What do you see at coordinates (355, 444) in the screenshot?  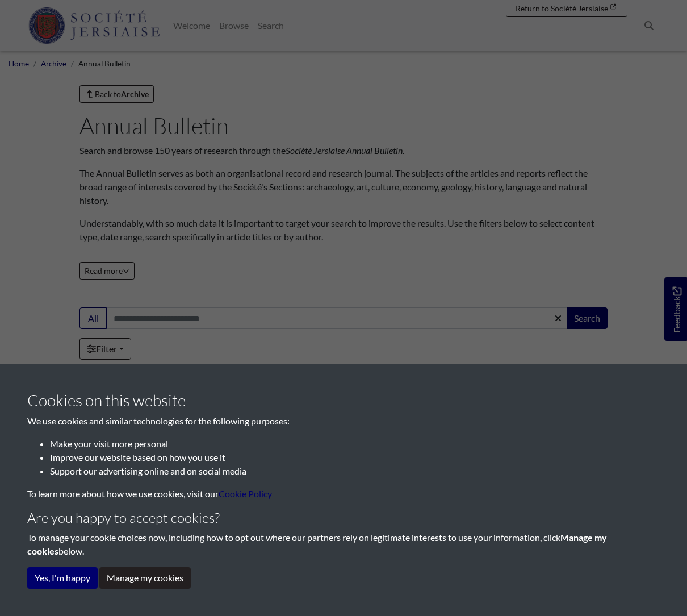 I see `li: Make your visit more personal` at bounding box center [355, 444].